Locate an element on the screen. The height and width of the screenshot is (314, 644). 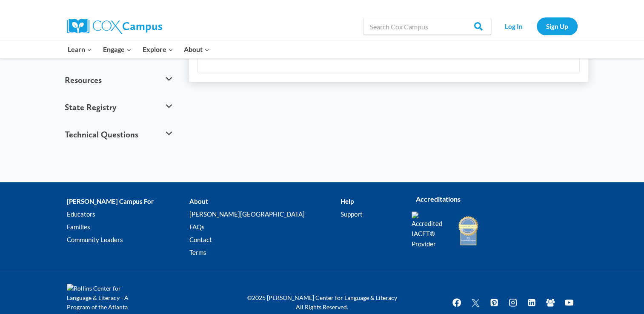
a: Educators is located at coordinates (128, 214).